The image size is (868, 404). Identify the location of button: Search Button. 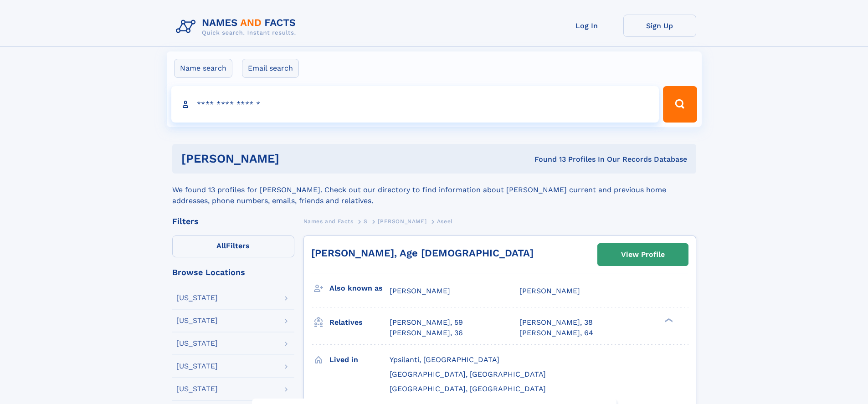
(680, 104).